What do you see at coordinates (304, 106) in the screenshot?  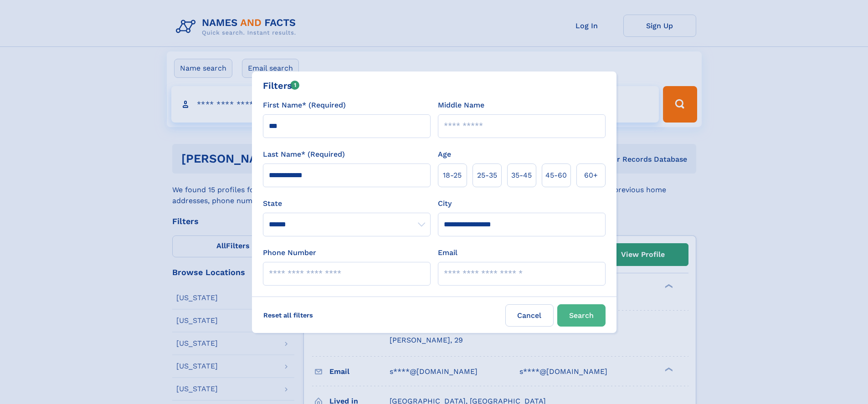 I see `label: First Name* (Required)` at bounding box center [304, 106].